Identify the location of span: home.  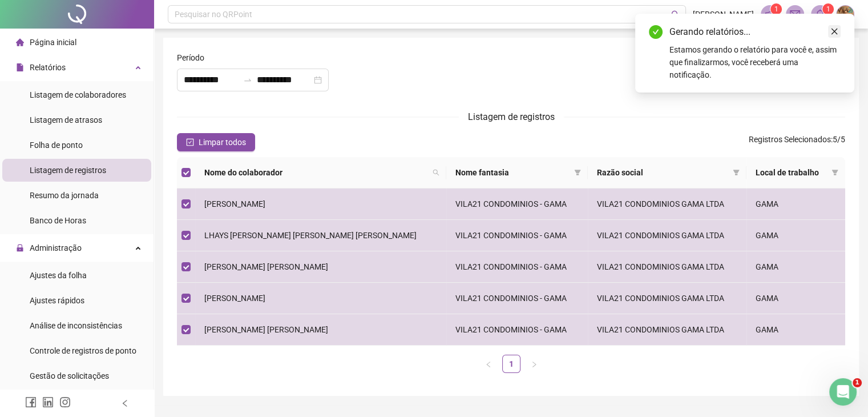
(20, 42).